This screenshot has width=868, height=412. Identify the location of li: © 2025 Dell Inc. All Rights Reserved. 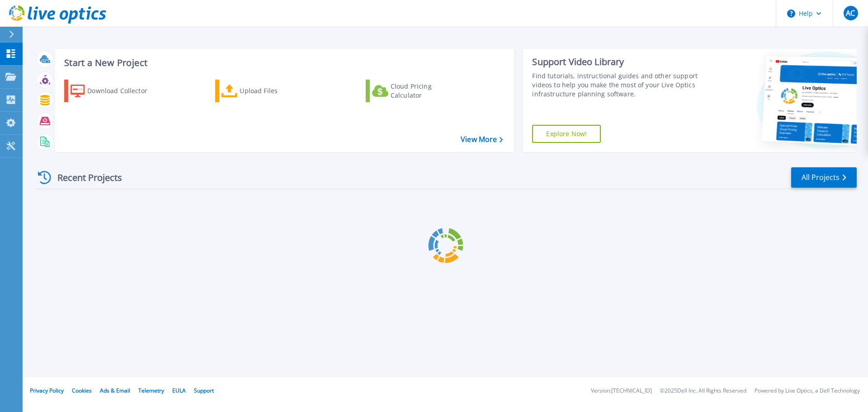
(703, 391).